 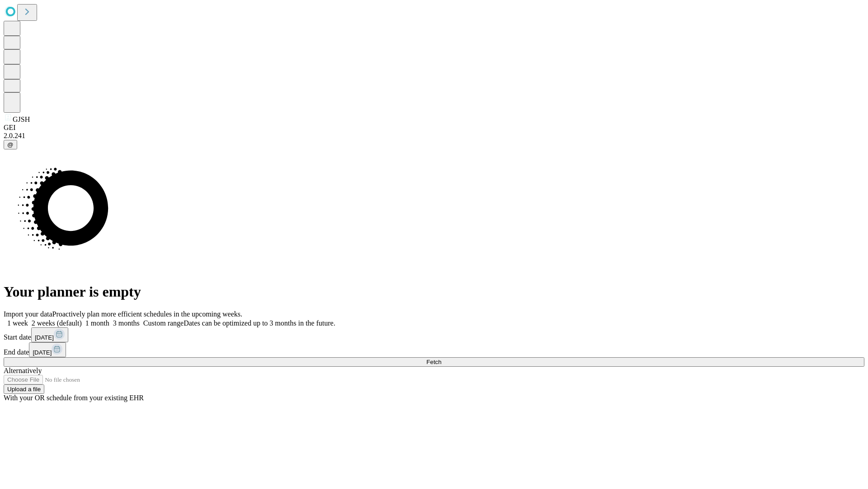 I want to click on div: 2.0.241, so click(x=434, y=136).